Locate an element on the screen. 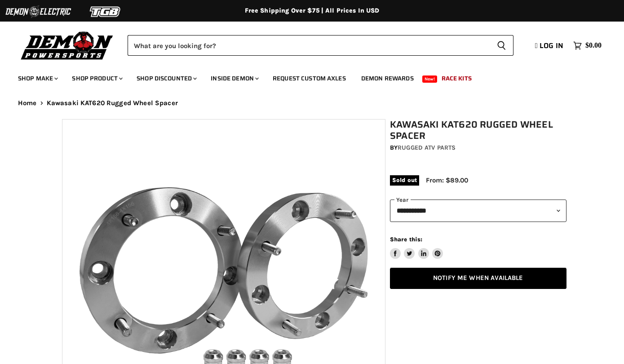  a: Demon Rewards is located at coordinates (387, 78).